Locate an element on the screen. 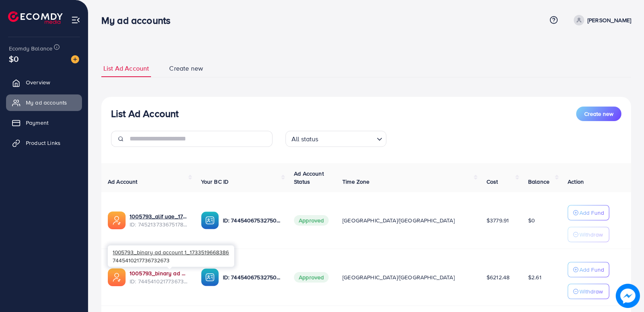  span: Ad Account is located at coordinates (123, 181).